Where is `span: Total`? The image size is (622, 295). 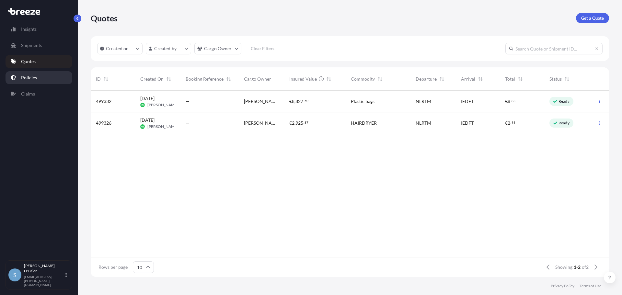
span: Total is located at coordinates (510, 79).